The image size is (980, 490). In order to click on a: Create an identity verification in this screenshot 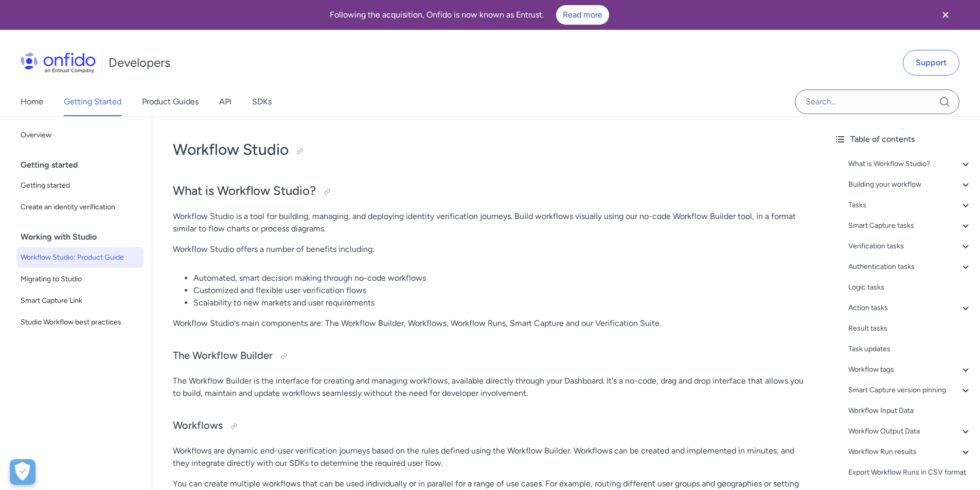, I will do `click(79, 207)`.